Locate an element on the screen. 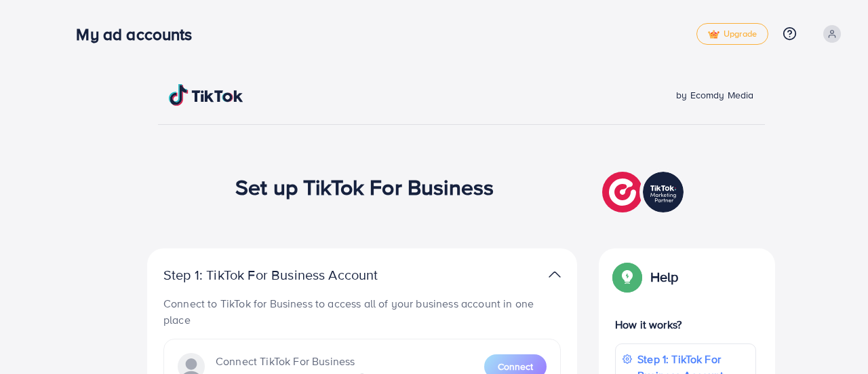 The width and height of the screenshot is (868, 374). span: Upgrade is located at coordinates (732, 34).